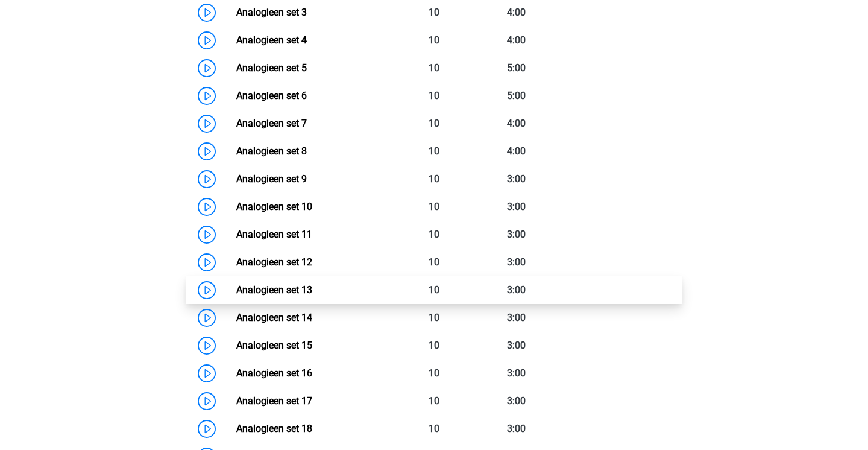 The height and width of the screenshot is (450, 868). I want to click on a: Analogieen set 4, so click(271, 40).